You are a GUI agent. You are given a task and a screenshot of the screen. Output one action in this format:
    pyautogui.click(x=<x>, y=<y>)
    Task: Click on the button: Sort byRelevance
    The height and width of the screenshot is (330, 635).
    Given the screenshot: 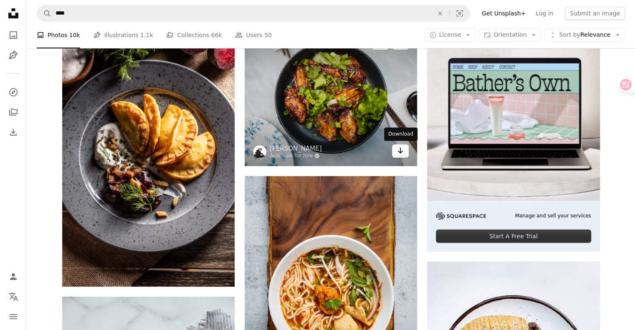 What is the action you would take?
    pyautogui.click(x=585, y=35)
    